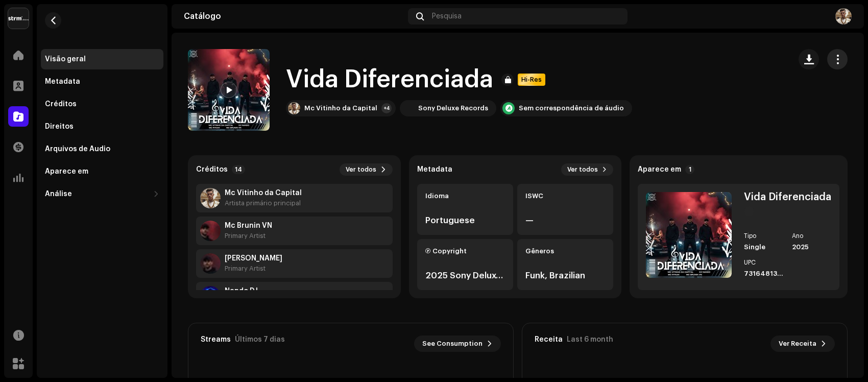  Describe the element at coordinates (565, 251) in the screenshot. I see `div: Gêneros` at that location.